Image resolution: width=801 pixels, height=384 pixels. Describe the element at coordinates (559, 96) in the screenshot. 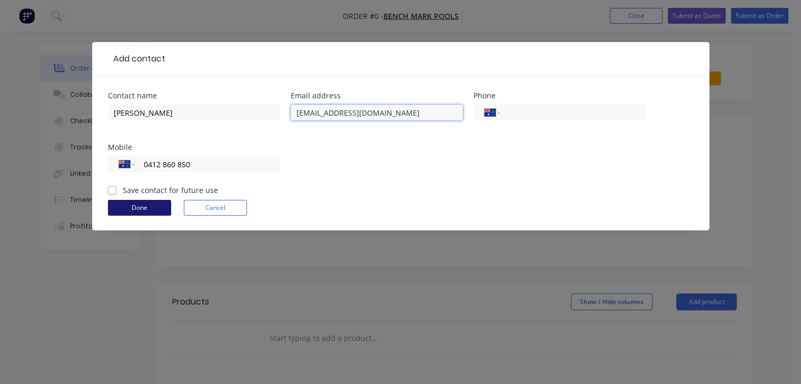

I see `div: Phone` at that location.